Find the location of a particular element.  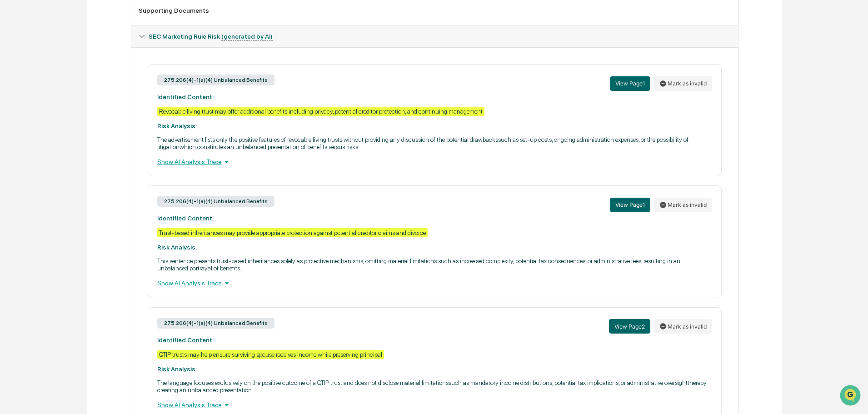

img: f2157a4c-a0d3-4daa-907e-bb6f0de503a5-1751232295721 is located at coordinates (12, 12).